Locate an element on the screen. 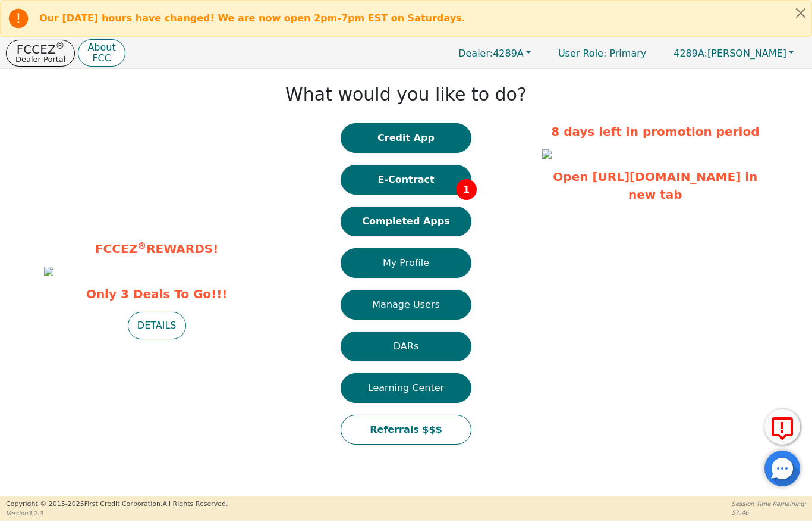 This screenshot has width=812, height=522. span: Only 3 Deals To Go!!! is located at coordinates (157, 294).